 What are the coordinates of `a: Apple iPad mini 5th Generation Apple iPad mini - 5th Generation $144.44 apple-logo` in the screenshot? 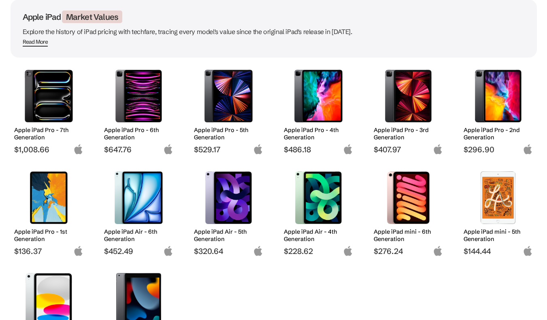 It's located at (499, 212).